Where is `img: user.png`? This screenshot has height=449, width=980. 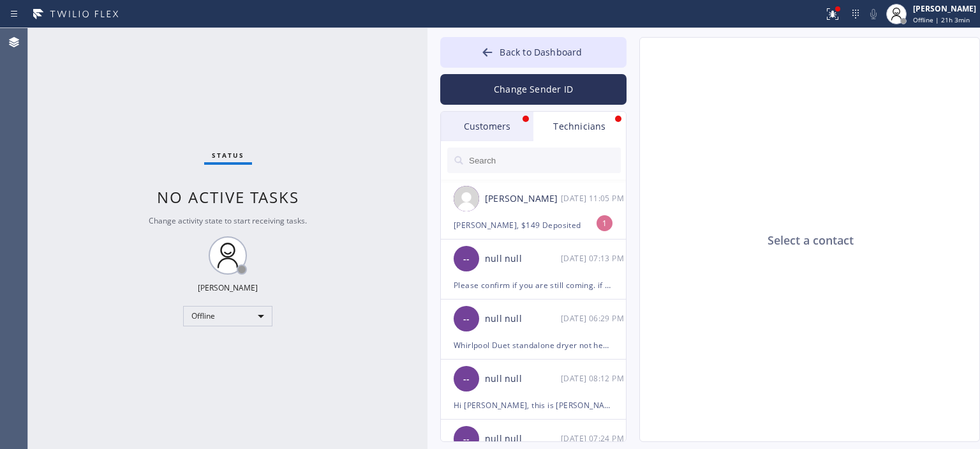
img: user.png is located at coordinates (466, 199).